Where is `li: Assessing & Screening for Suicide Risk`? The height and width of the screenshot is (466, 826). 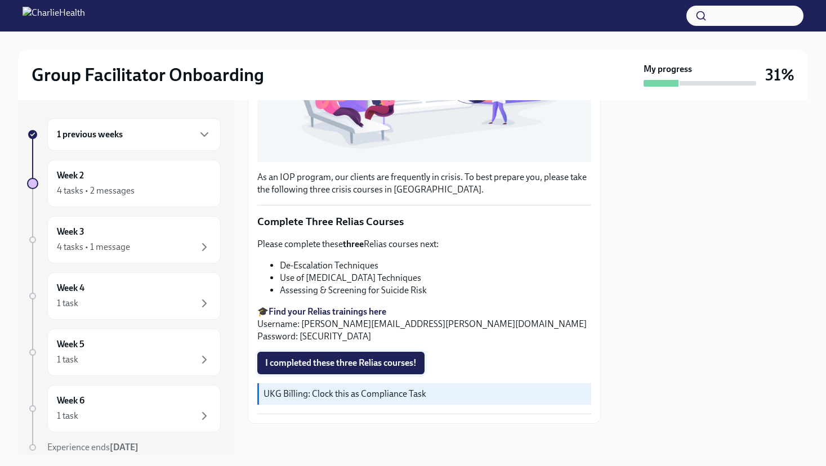
li: Assessing & Screening for Suicide Risk is located at coordinates (435, 291).